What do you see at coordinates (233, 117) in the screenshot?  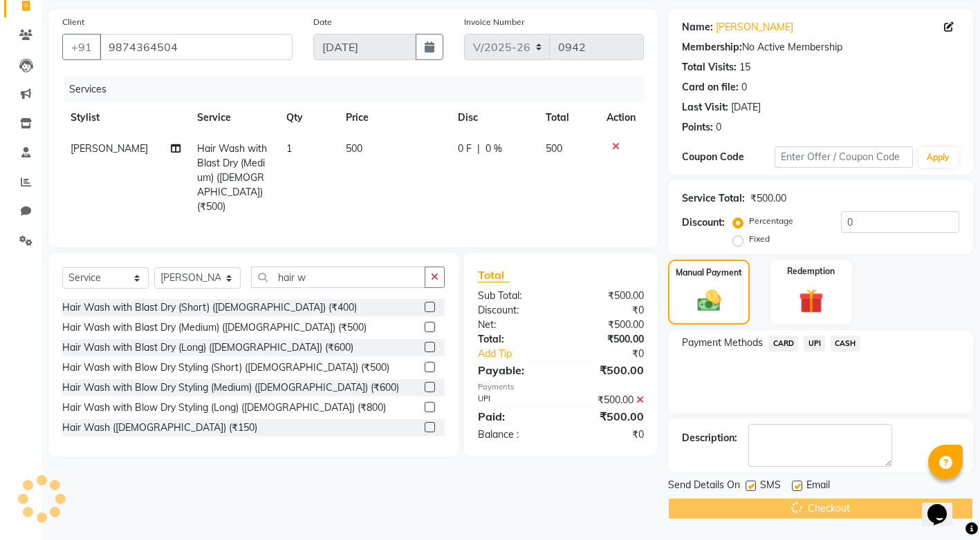 I see `th: Service` at bounding box center [233, 117].